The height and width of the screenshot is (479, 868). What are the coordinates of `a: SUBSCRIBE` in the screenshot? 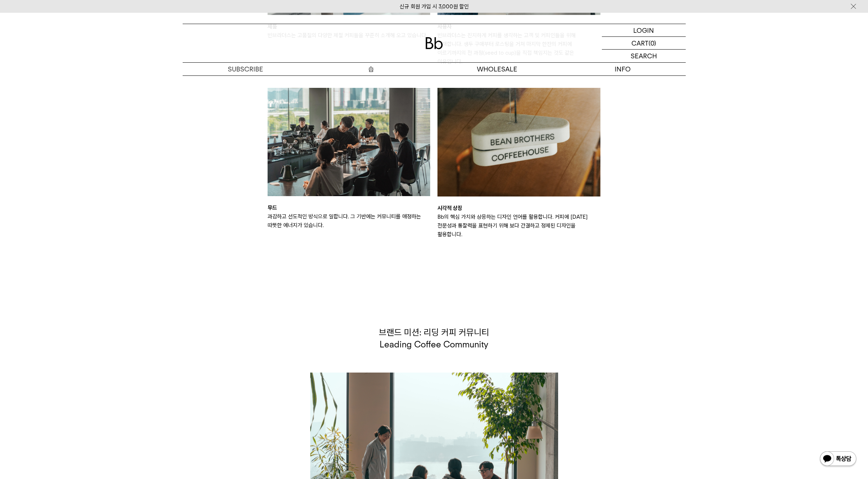 It's located at (245, 69).